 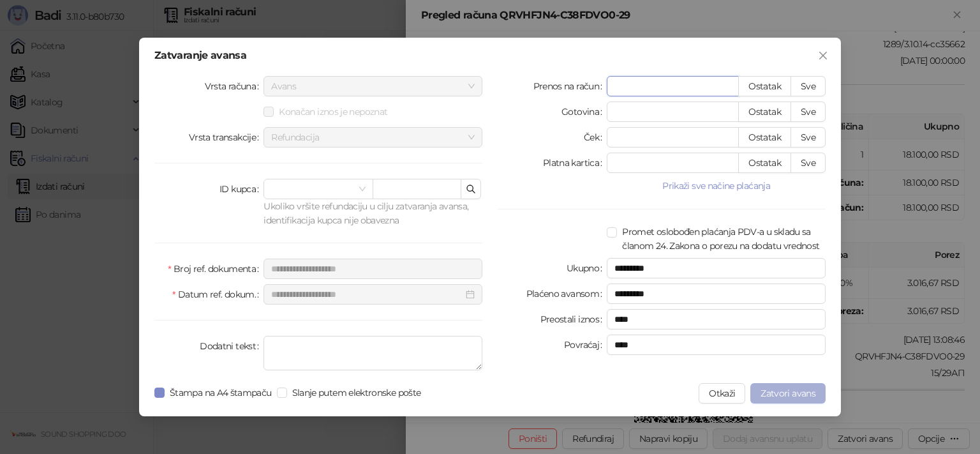 What do you see at coordinates (226, 137) in the screenshot?
I see `label: Vrsta transakcije` at bounding box center [226, 137].